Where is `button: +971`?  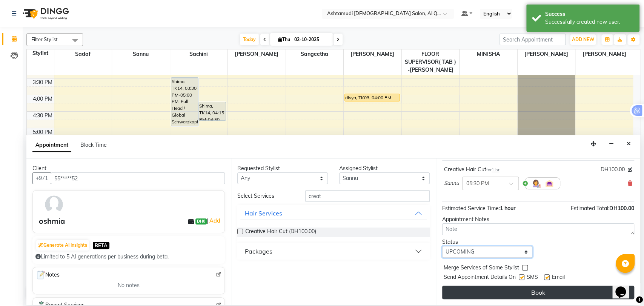
button: +971 is located at coordinates (42, 178).